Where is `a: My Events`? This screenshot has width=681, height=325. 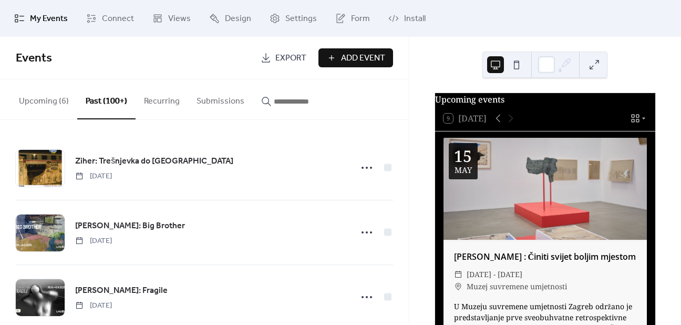
a: My Events is located at coordinates (41, 18).